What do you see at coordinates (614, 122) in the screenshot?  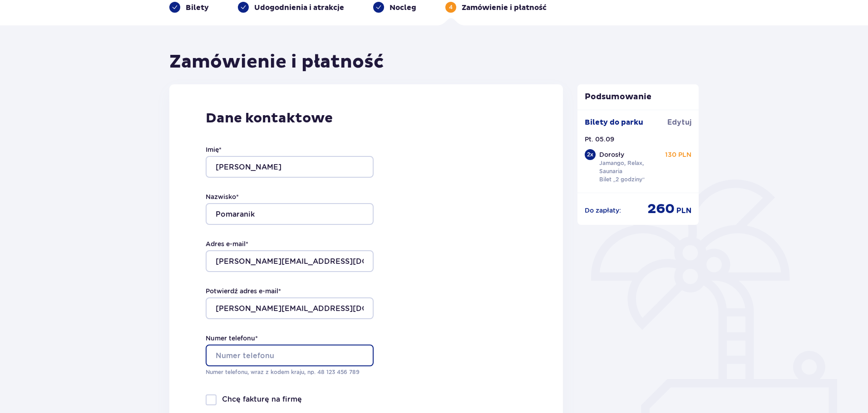 I see `p: Bilety do parku` at bounding box center [614, 122].